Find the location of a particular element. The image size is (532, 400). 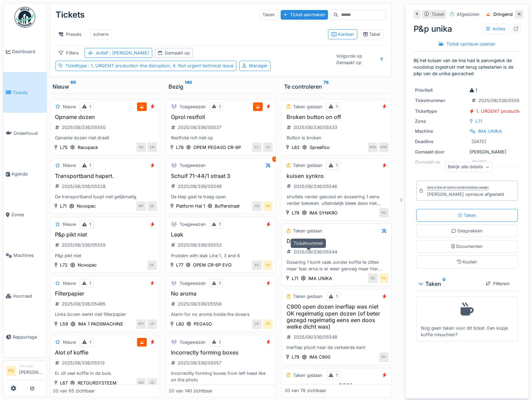

div: 2025/08/336/05549 is located at coordinates (200, 186).